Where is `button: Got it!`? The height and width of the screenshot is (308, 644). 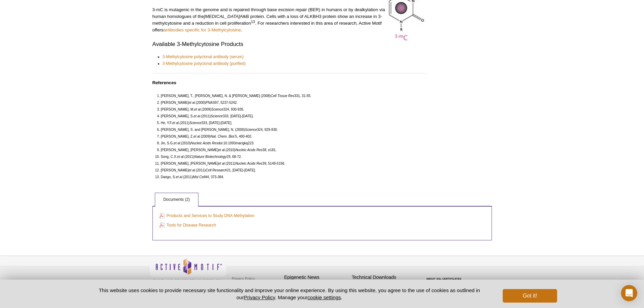
button: Got it! is located at coordinates (530, 296).